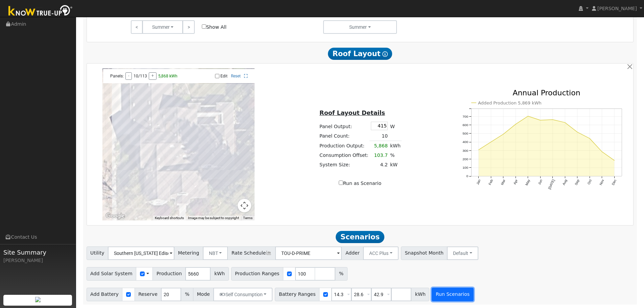  I want to click on span: Production, so click(169, 274).